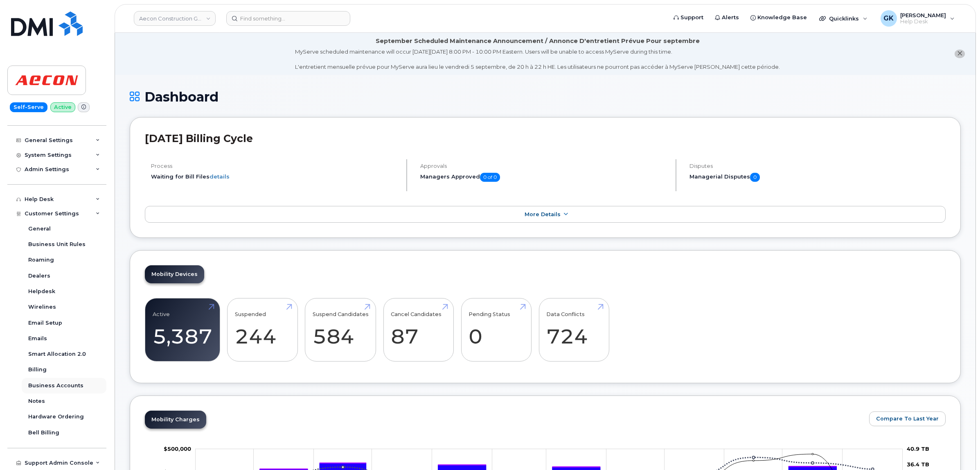  I want to click on a: Data Conflicts 724, so click(574, 330).